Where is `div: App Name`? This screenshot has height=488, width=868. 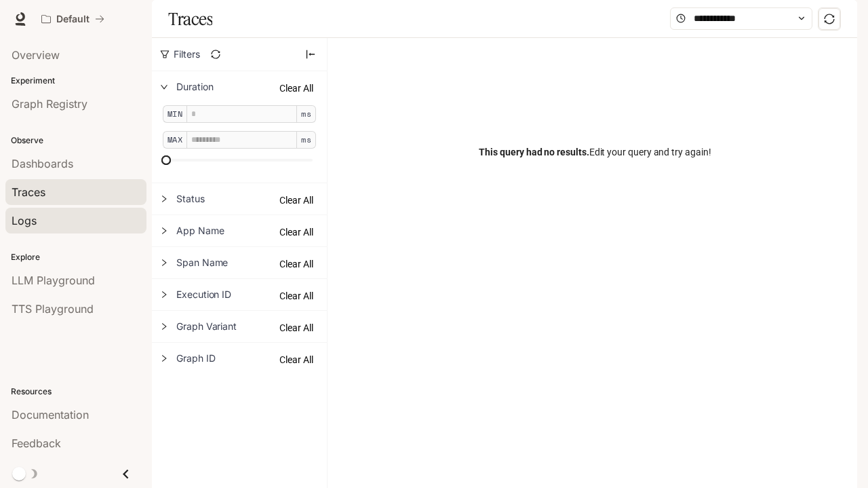 div: App Name is located at coordinates (240, 231).